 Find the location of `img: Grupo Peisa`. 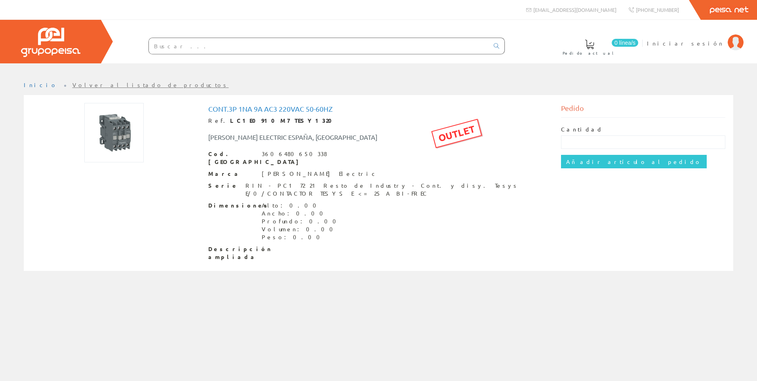

img: Grupo Peisa is located at coordinates (51, 42).